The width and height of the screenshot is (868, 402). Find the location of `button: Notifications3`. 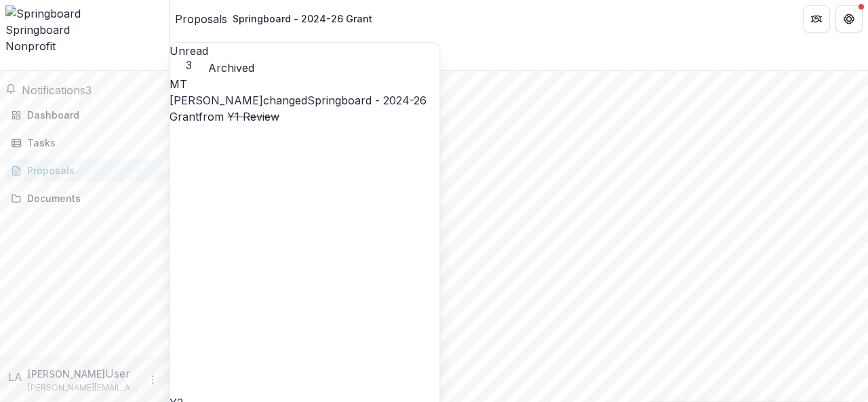

button: Notifications3 is located at coordinates (48, 90).